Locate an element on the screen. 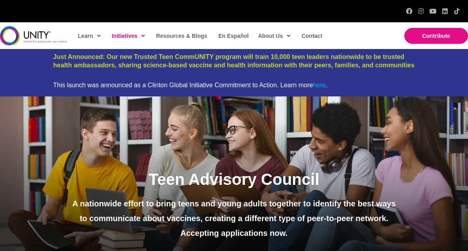 Image resolution: width=468 pixels, height=251 pixels. a: Just Announced: Our new Trusted Teen CommUNITY program will train 10,000 teen leaders nationwide ... is located at coordinates (234, 61).